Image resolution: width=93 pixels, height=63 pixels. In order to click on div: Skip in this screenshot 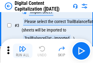, I will do `click(62, 55)`.